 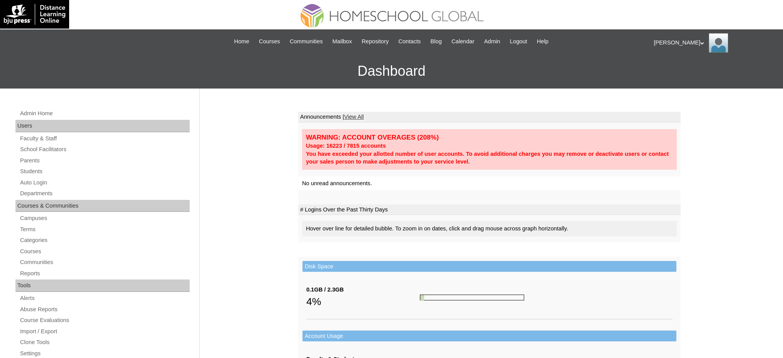 I want to click on div: 0.1GB / 2.3GB, so click(x=363, y=289).